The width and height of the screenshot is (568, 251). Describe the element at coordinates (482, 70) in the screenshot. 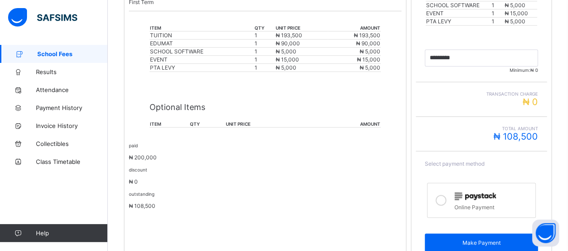

I see `span: Minimum:` at that location.